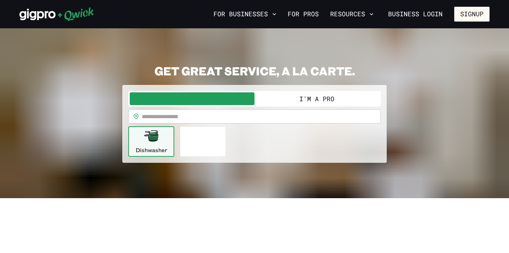 The image size is (509, 253). What do you see at coordinates (303, 14) in the screenshot?
I see `a: For Pros` at bounding box center [303, 14].